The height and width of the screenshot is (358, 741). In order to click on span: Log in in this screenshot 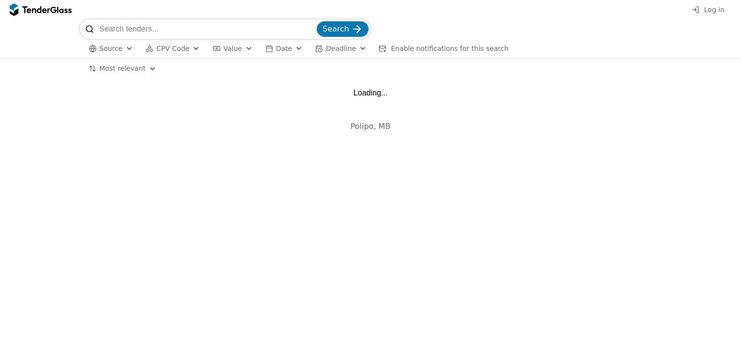, I will do `click(714, 10)`.